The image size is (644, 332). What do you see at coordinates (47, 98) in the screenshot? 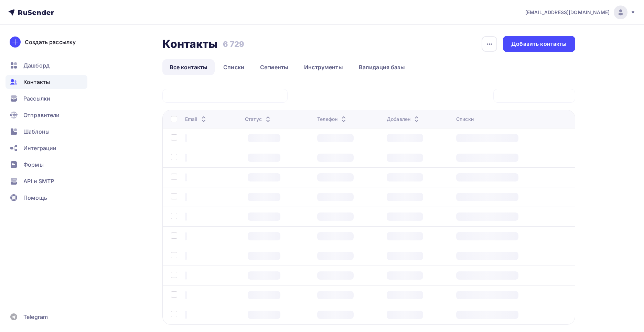
I see `a: Рассылки` at bounding box center [47, 98].